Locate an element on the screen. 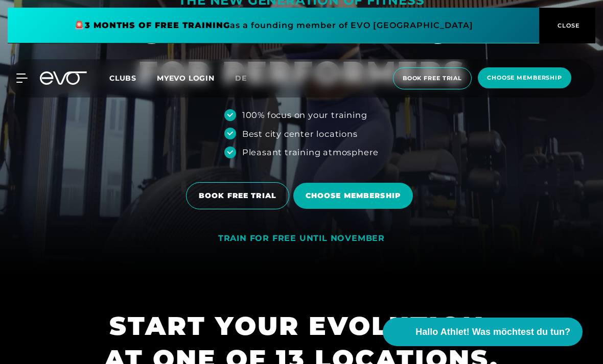 This screenshot has height=364, width=603. div: TRAIN FOR FREE UNTIL NOVEMBER is located at coordinates (301, 238).